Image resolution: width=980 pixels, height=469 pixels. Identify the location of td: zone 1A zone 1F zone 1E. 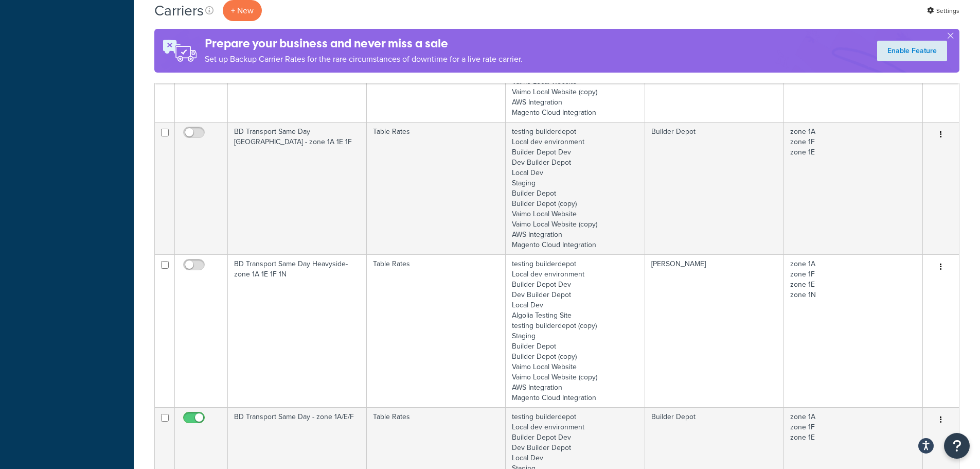
(854, 188).